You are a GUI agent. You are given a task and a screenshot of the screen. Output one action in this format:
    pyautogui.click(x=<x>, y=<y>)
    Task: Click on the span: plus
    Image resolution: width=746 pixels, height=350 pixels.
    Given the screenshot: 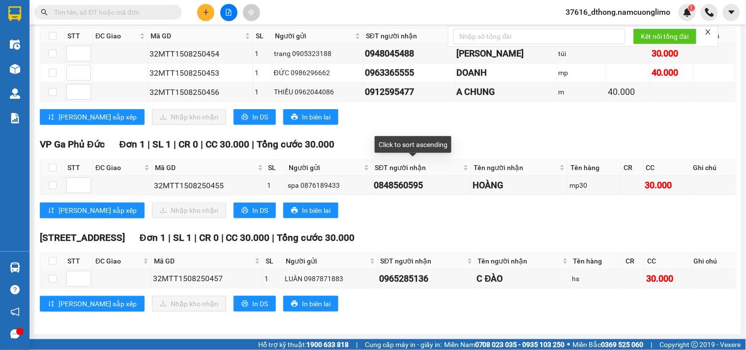 What is the action you would take?
    pyautogui.click(x=206, y=12)
    